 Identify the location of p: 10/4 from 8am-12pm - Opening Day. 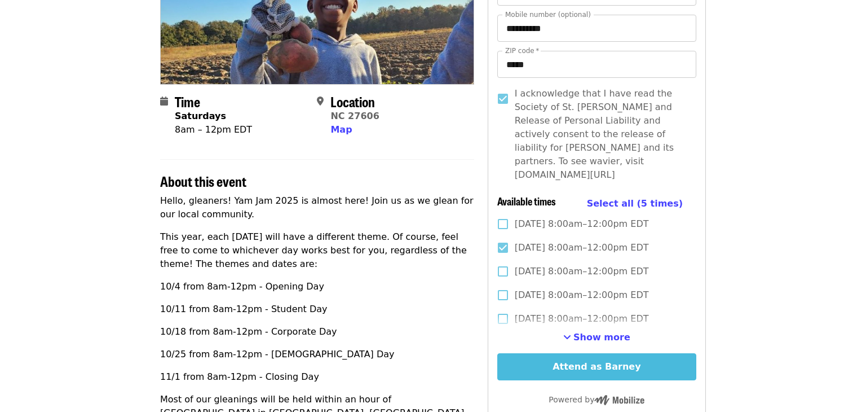
(317, 286).